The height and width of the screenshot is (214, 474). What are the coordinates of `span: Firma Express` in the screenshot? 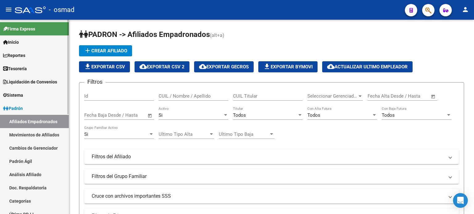 It's located at (19, 29).